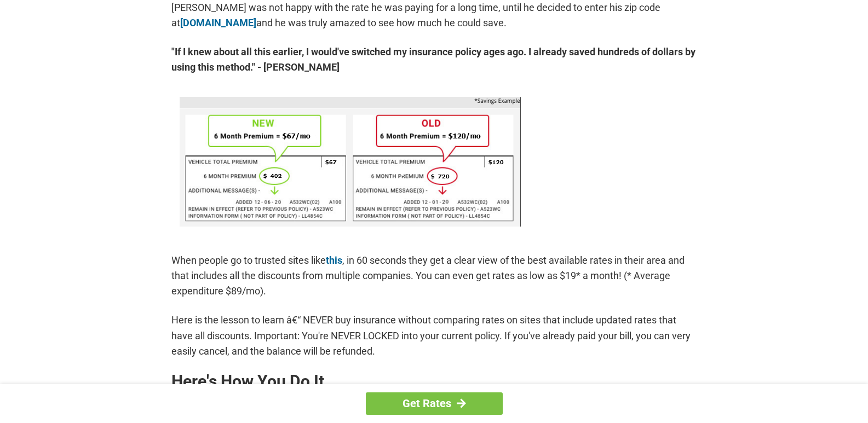  What do you see at coordinates (434, 381) in the screenshot?
I see `h2: Here's How You Do It` at bounding box center [434, 381].